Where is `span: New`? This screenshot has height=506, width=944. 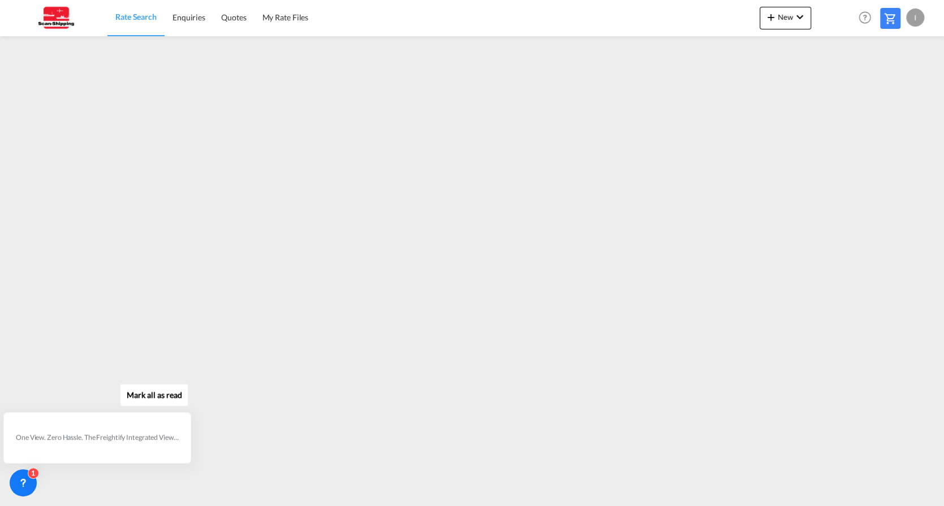
span: New is located at coordinates (785, 17).